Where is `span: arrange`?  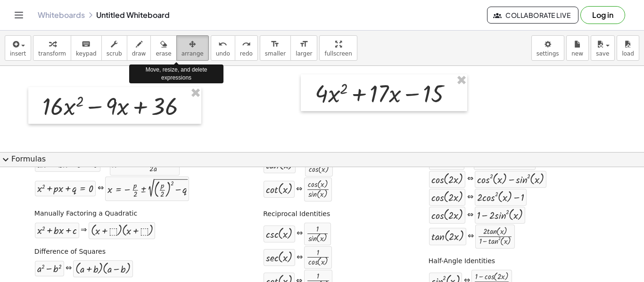 span: arrange is located at coordinates (192, 54).